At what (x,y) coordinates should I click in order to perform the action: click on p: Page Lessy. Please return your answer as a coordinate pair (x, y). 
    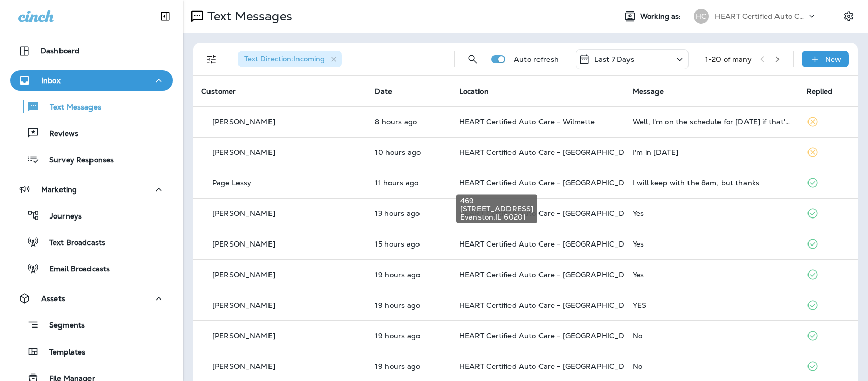
    Looking at the image, I should click on (231, 183).